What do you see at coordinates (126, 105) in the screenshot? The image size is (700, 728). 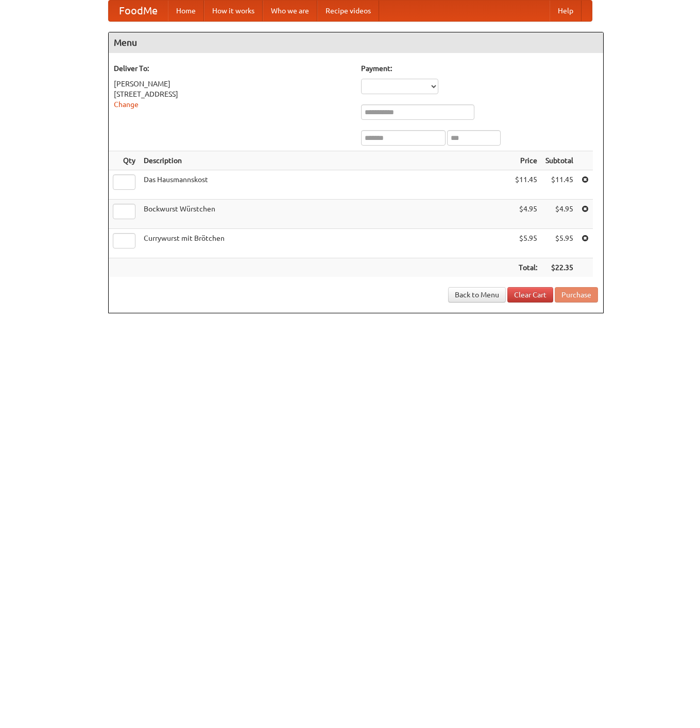 I see `a: Change` at bounding box center [126, 105].